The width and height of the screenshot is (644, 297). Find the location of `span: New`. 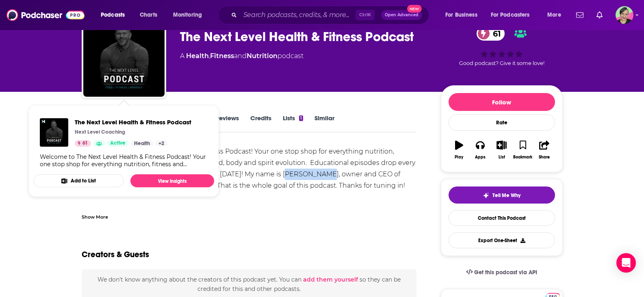

span: New is located at coordinates (414, 8).